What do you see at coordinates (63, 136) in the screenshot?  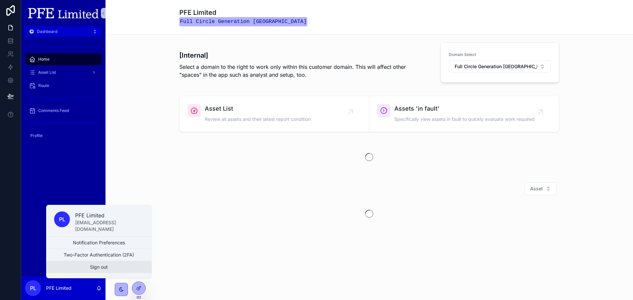 I see `a: Profile` at bounding box center [63, 136].